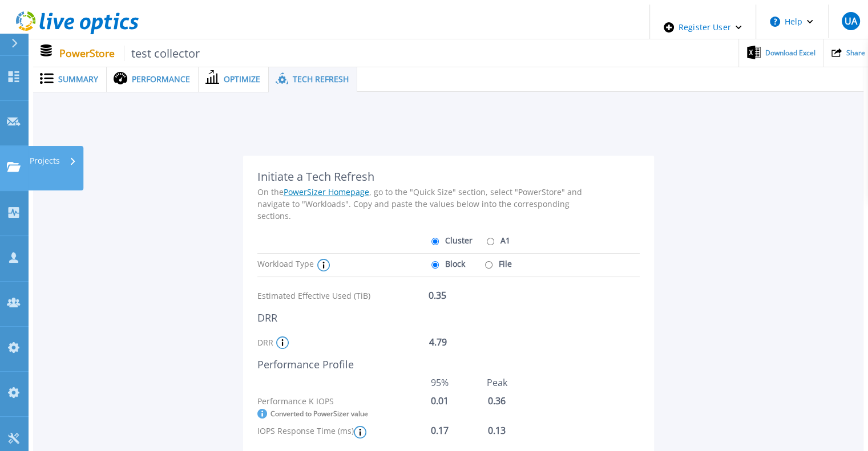 The image size is (868, 451). What do you see at coordinates (791, 53) in the screenshot?
I see `span: Download Excel` at bounding box center [791, 53].